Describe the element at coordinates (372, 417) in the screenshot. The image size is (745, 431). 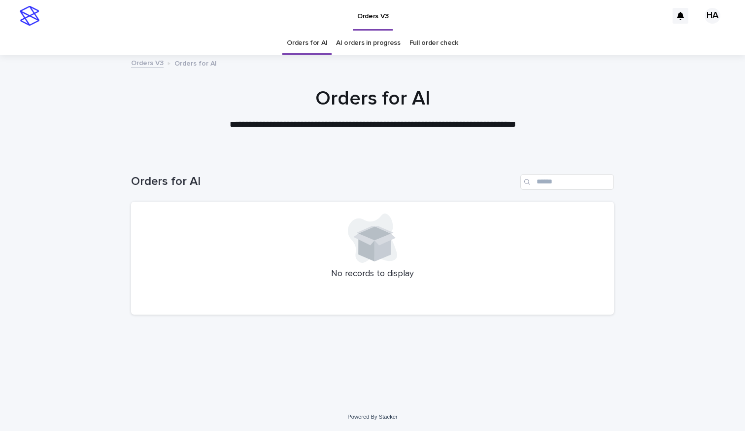
I see `a: Powered By Stacker` at that location.